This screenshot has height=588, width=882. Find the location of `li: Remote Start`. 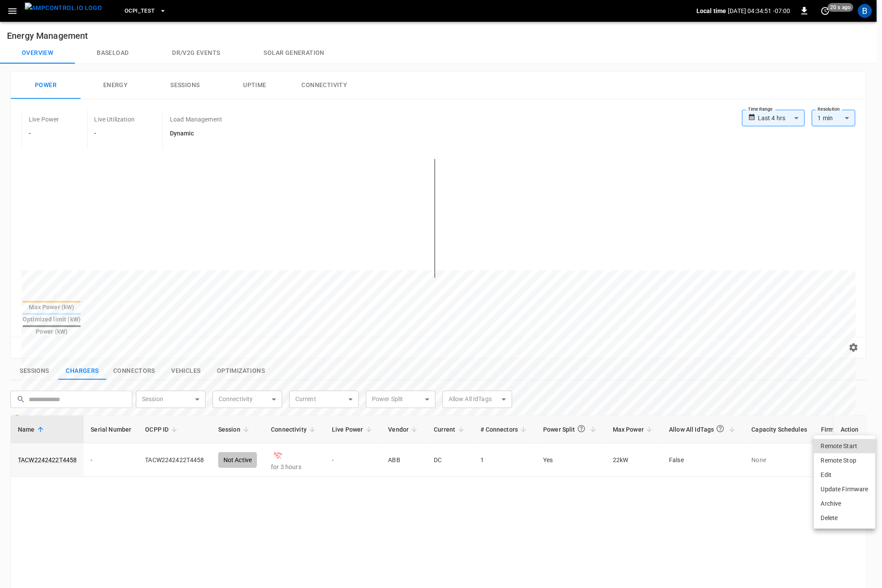

li: Remote Start is located at coordinates (845, 446).